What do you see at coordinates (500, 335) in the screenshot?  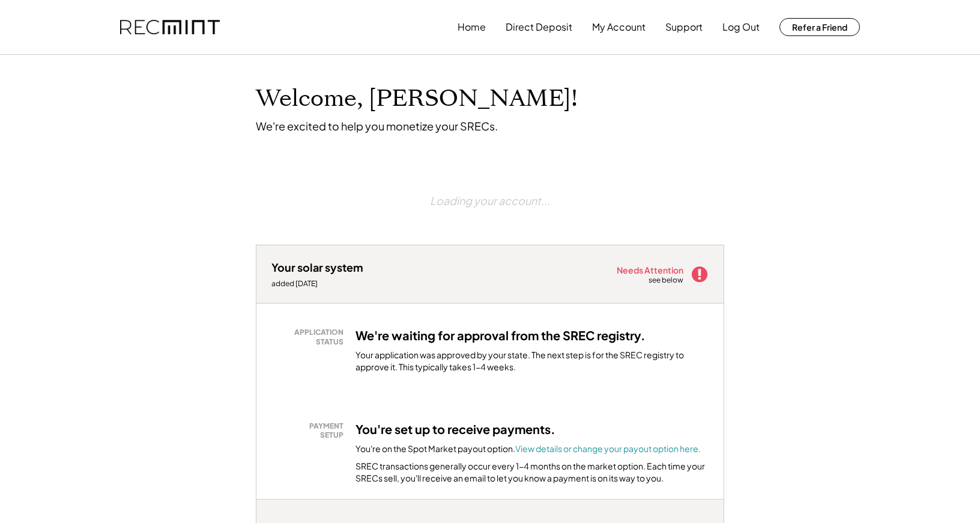 I see `h3: We're waiting for approval from the SREC registry.` at bounding box center [500, 335].